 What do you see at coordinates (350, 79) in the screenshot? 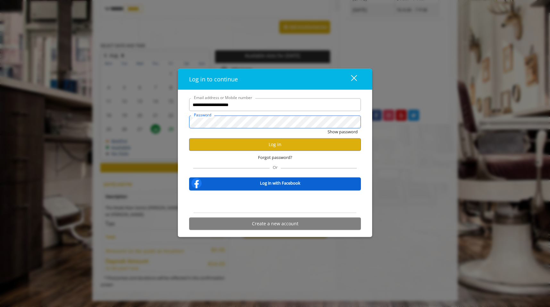
I see `div: close dialog` at bounding box center [350, 79].